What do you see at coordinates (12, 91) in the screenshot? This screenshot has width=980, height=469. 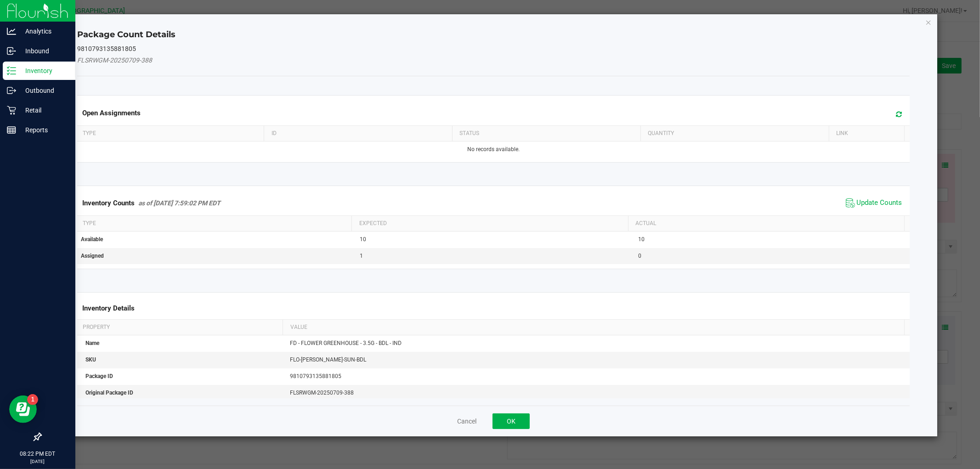 I see `inline-svg: Outbound` at bounding box center [12, 91].